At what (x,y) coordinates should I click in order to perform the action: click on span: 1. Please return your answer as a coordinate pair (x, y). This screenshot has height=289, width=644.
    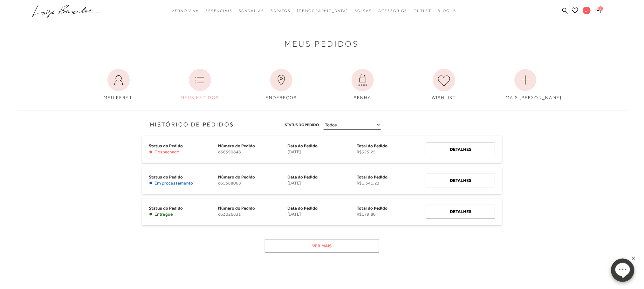
    Looking at the image, I should click on (601, 9).